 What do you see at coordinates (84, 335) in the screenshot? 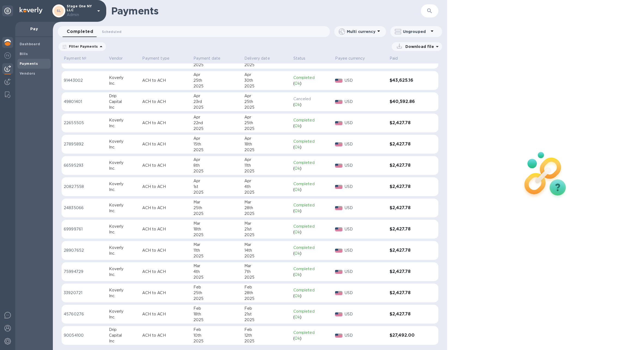
I see `p: 90054100` at bounding box center [84, 335].